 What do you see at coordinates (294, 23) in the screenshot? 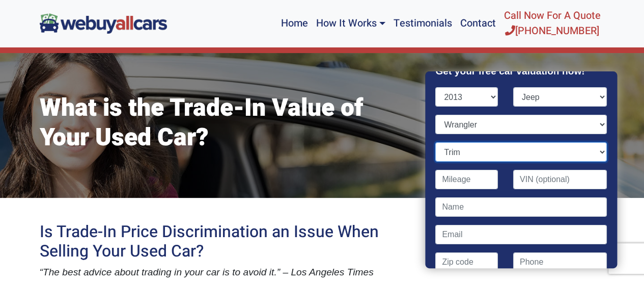
I see `a: Home` at bounding box center [294, 23].